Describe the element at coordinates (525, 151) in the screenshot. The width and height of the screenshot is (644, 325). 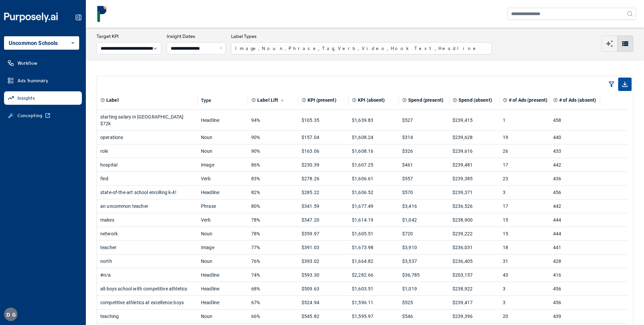
I see `div: 26` at that location.